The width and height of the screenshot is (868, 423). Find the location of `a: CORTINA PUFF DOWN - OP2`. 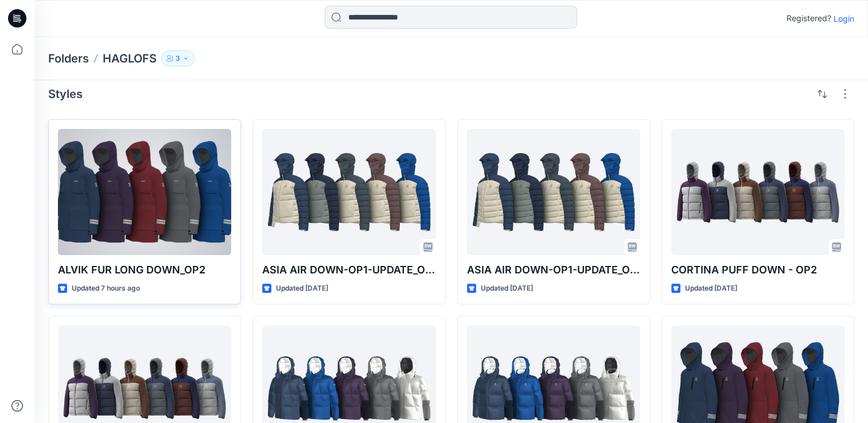

a: CORTINA PUFF DOWN - OP2 is located at coordinates (758, 192).